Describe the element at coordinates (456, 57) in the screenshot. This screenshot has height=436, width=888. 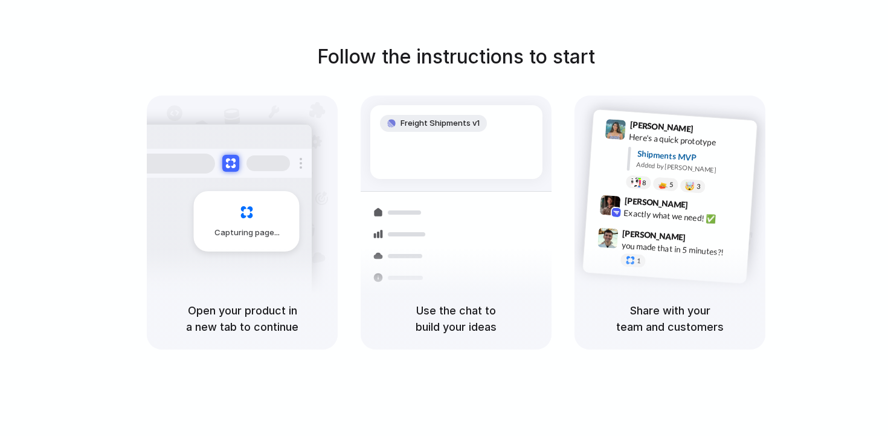
I see `h1: Follow the instructions to start` at that location.